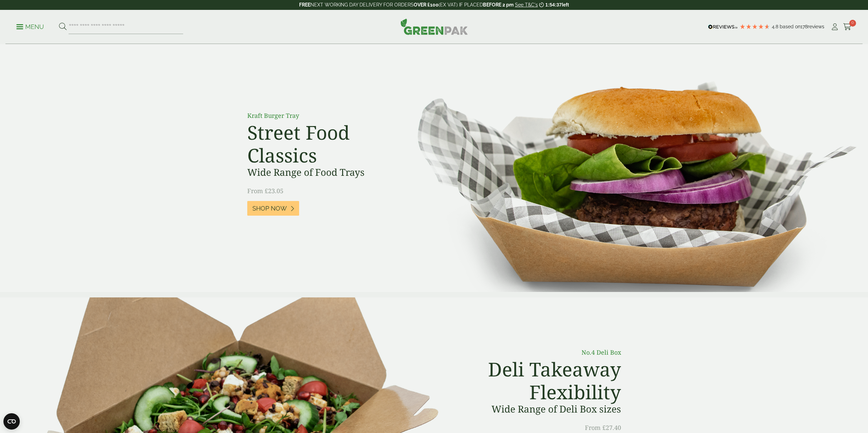  I want to click on i: My Account, so click(835, 27).